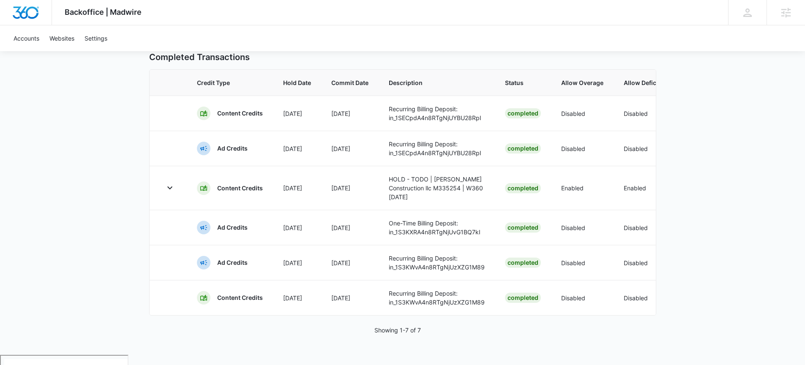  Describe the element at coordinates (62, 38) in the screenshot. I see `a: Websites` at that location.